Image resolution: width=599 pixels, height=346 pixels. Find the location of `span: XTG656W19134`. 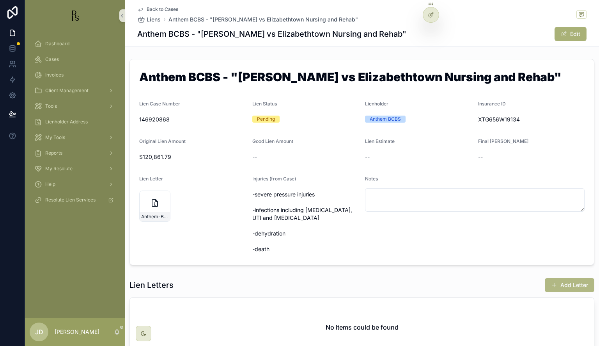

span: XTG656W19134 is located at coordinates (532, 119).